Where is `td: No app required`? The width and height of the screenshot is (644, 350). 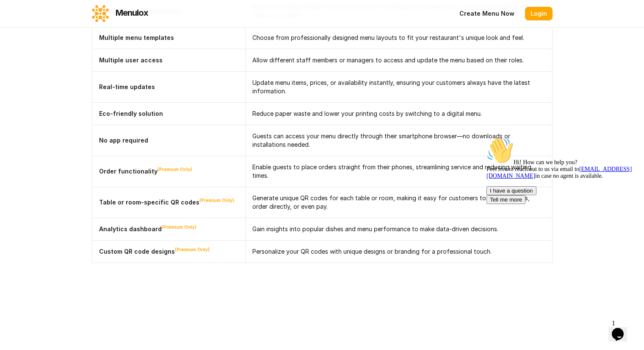
td: No app required is located at coordinates (169, 140).